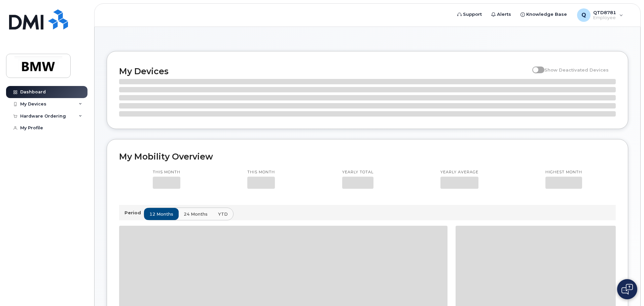  What do you see at coordinates (195, 214) in the screenshot?
I see `span: 24 months` at bounding box center [195, 214].